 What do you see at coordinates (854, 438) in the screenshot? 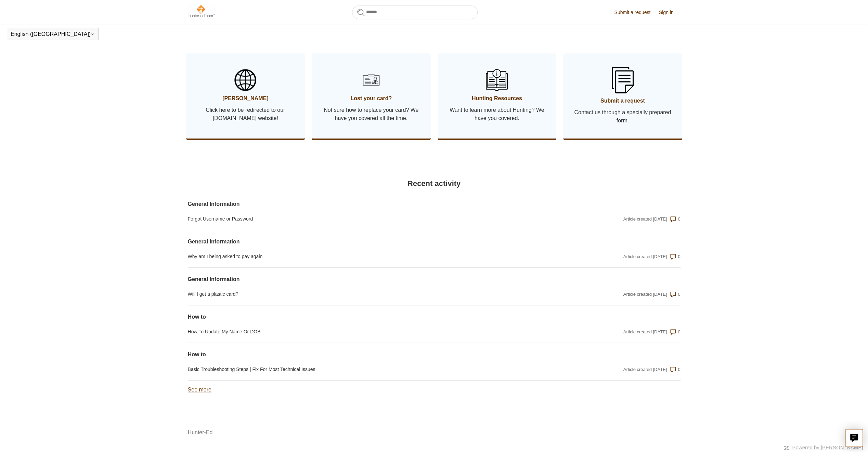
I see `button: Live chat` at bounding box center [854, 438].